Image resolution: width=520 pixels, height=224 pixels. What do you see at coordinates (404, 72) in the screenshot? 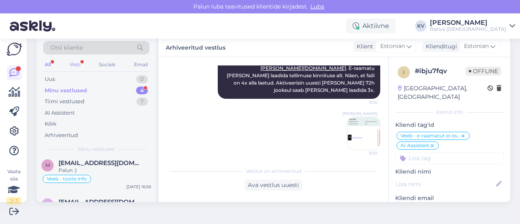
I see `span: i` at bounding box center [404, 72].